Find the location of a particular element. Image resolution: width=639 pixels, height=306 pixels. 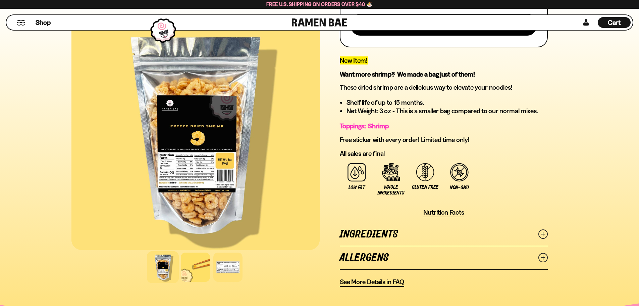

p: All sales are final is located at coordinates (444, 153).